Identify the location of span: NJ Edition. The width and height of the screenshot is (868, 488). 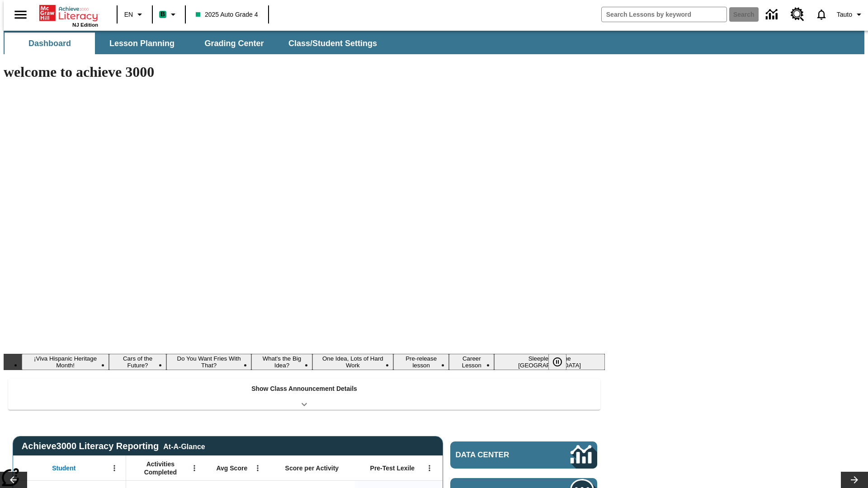
(85, 24).